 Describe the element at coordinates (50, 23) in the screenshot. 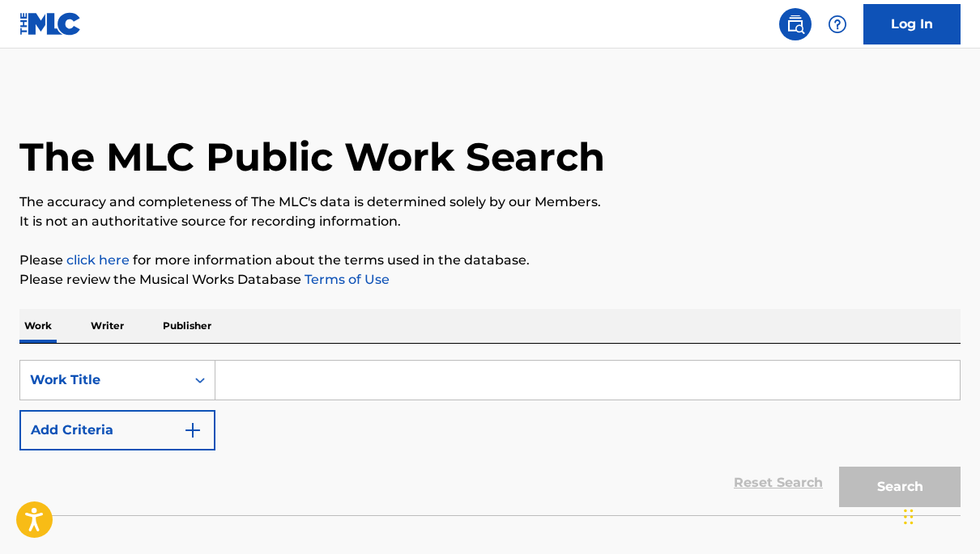

I see `img: MLC Logo` at that location.